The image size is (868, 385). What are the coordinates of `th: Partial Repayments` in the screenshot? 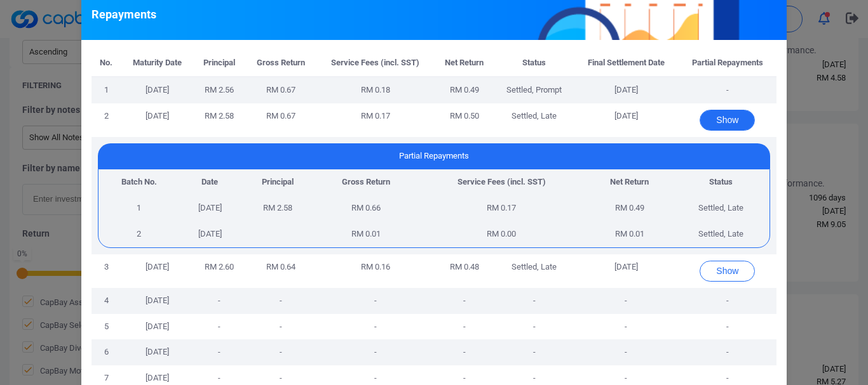 It's located at (728, 64).